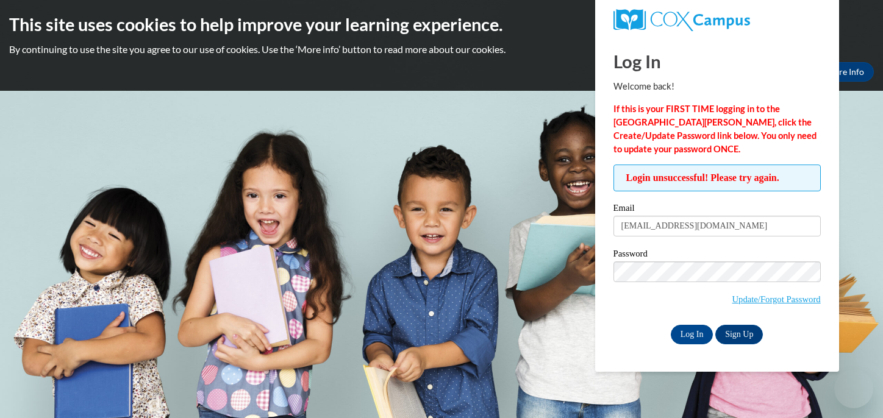 Image resolution: width=883 pixels, height=418 pixels. Describe the element at coordinates (845, 72) in the screenshot. I see `a: More Info` at that location.